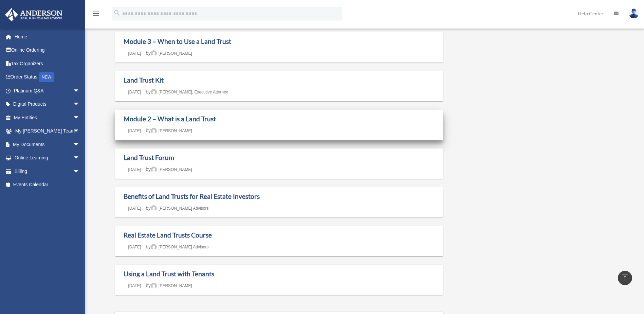 Image resolution: width=644 pixels, height=314 pixels. I want to click on a: Benefits of Land Trusts for Real Estate Investors, so click(192, 196).